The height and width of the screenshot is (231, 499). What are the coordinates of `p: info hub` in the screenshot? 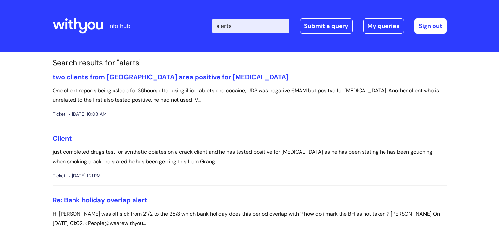 It's located at (119, 26).